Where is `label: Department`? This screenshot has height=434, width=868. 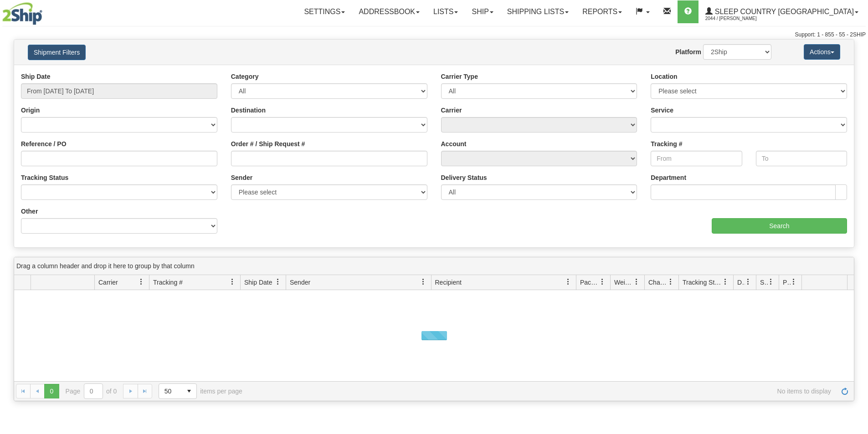 label: Department is located at coordinates (669, 178).